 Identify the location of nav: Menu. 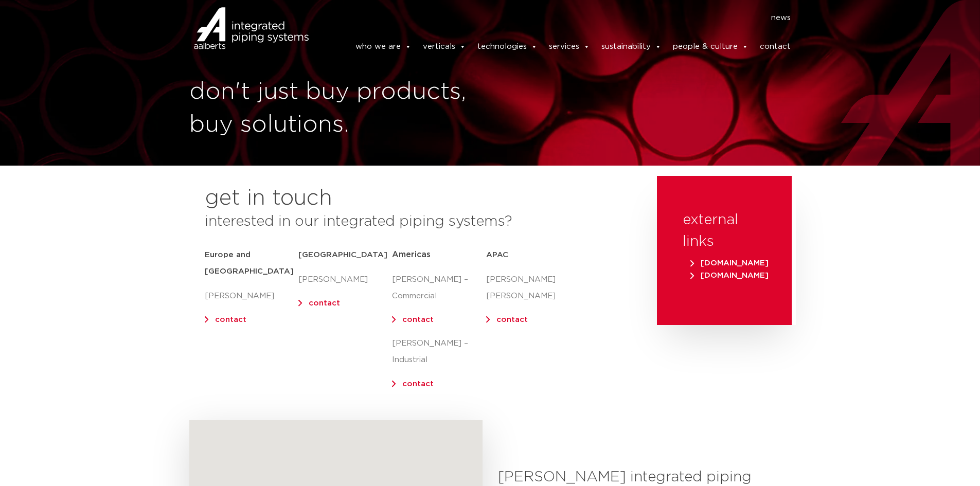
(558, 18).